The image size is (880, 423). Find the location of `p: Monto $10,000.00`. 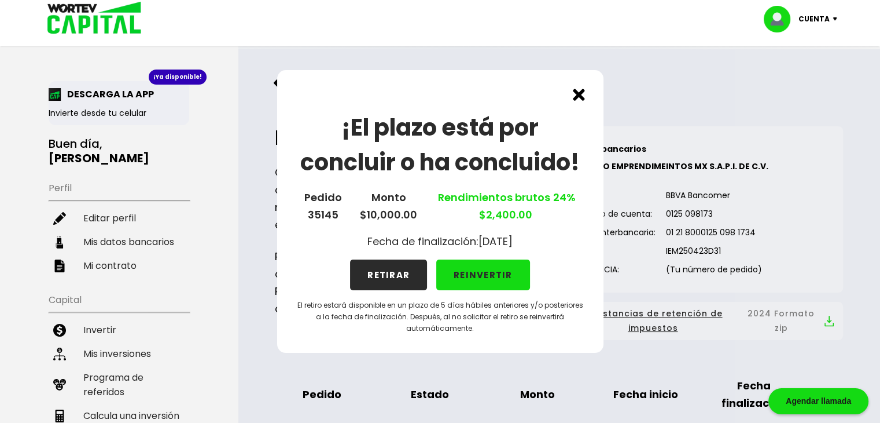

p: Monto $10,000.00 is located at coordinates (388, 206).